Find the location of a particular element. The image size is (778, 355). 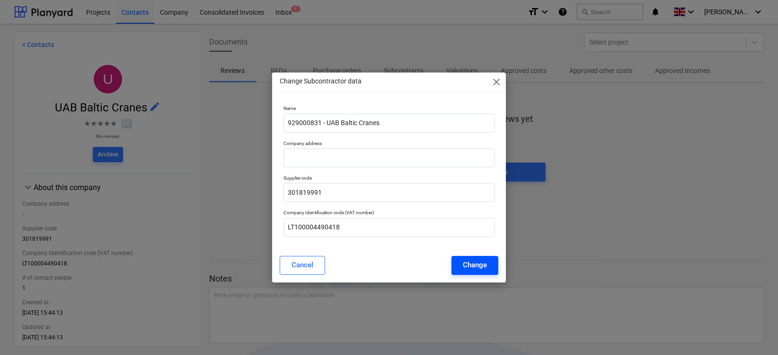

span: close is located at coordinates (497, 82).